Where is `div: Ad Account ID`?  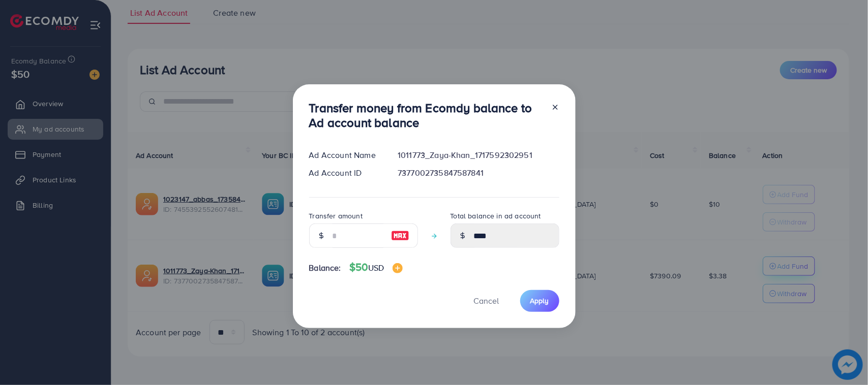 div: Ad Account ID is located at coordinates (346, 173).